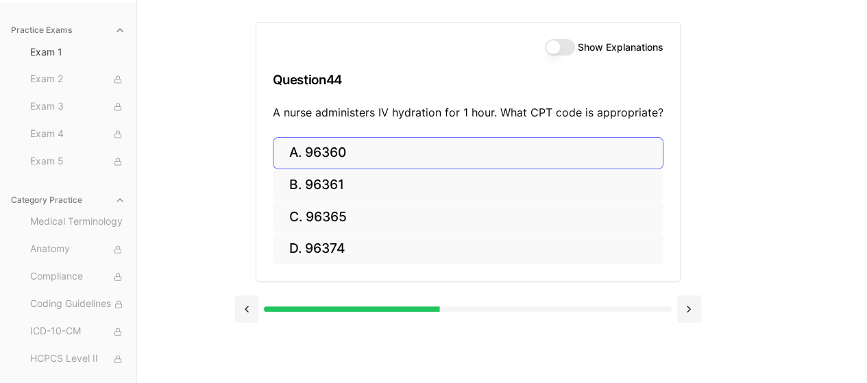  Describe the element at coordinates (77, 277) in the screenshot. I see `button: Compliance` at that location.